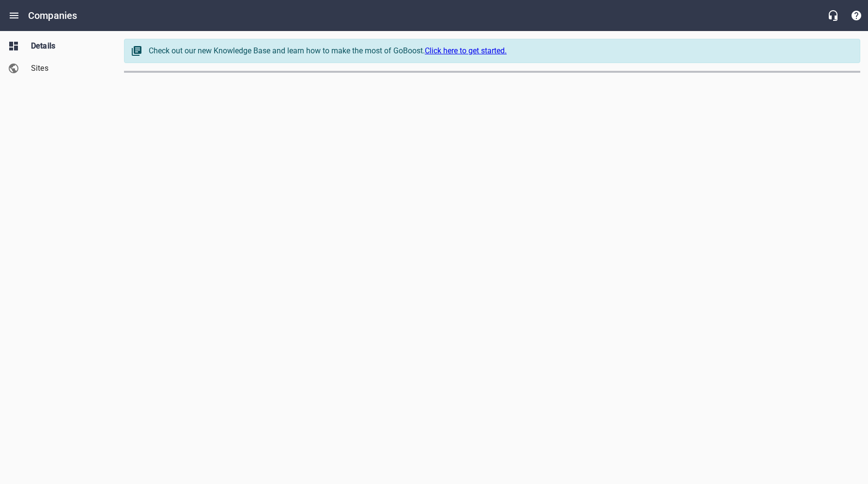  Describe the element at coordinates (68, 68) in the screenshot. I see `span: Sites` at that location.